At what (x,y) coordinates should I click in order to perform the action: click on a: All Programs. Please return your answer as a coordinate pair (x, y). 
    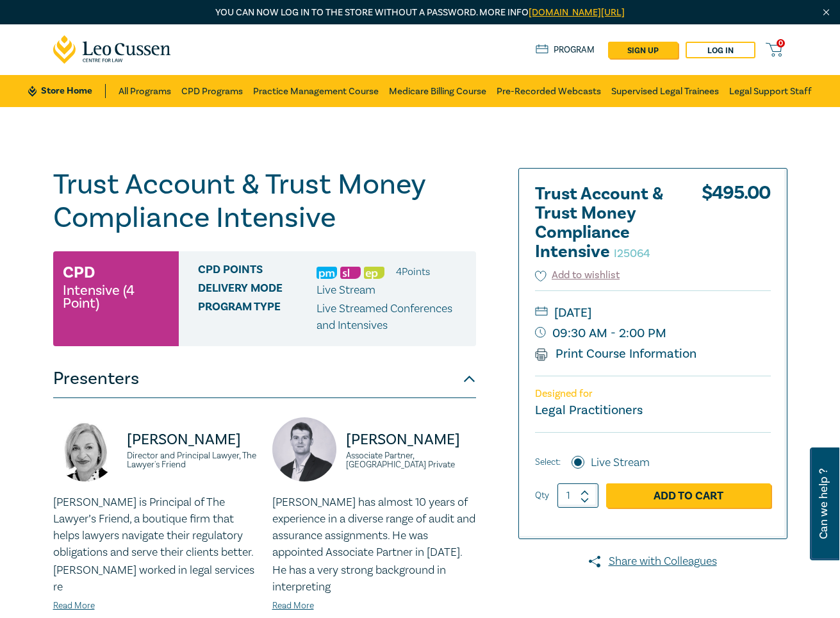
    Looking at the image, I should click on (145, 91).